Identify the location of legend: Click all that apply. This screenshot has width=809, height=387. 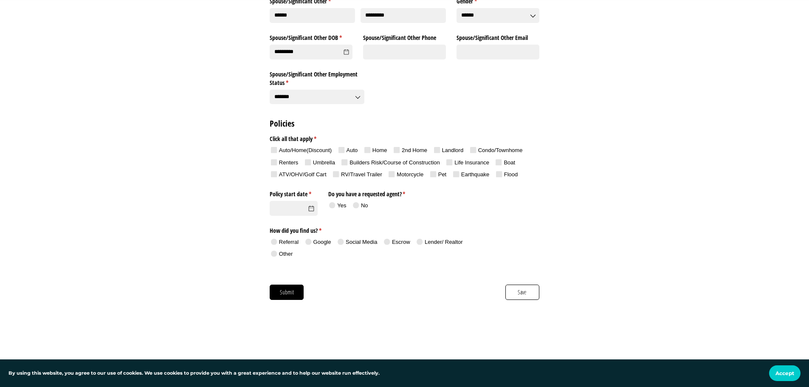
(404, 138).